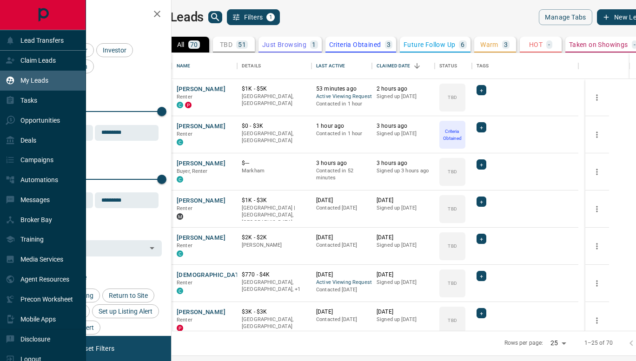 Image resolution: width=636 pixels, height=361 pixels. I want to click on p: 1, so click(314, 45).